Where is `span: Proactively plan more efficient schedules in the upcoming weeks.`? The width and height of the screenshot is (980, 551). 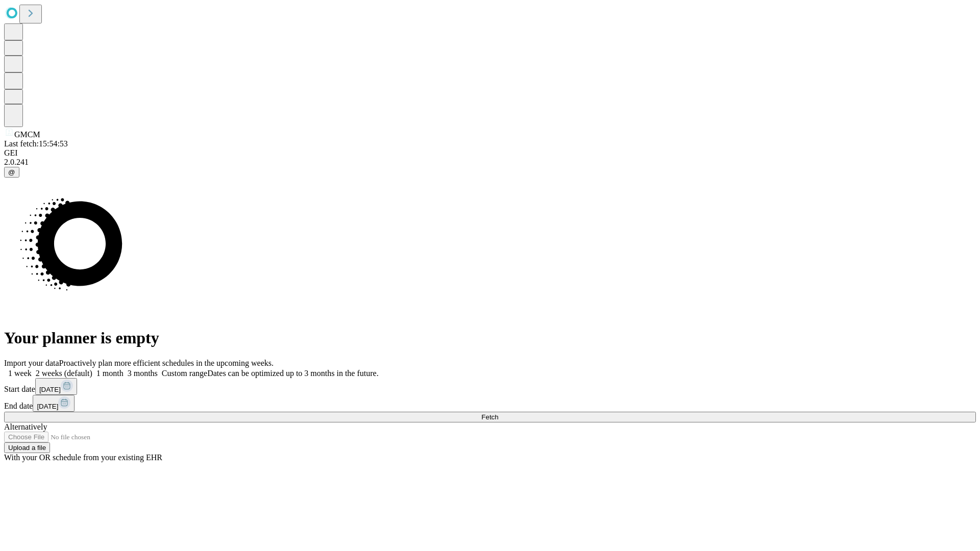 span: Proactively plan more efficient schedules in the upcoming weeks. is located at coordinates (166, 363).